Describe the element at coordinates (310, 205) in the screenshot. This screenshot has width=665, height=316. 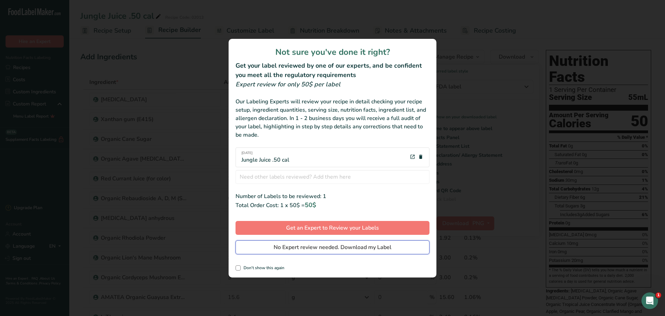
I see `span: 50$` at that location.